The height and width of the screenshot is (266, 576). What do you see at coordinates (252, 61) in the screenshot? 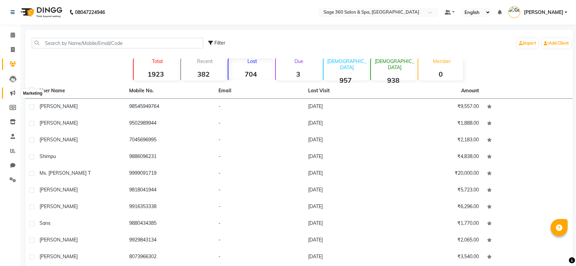
I see `p: Lost` at bounding box center [252, 61].